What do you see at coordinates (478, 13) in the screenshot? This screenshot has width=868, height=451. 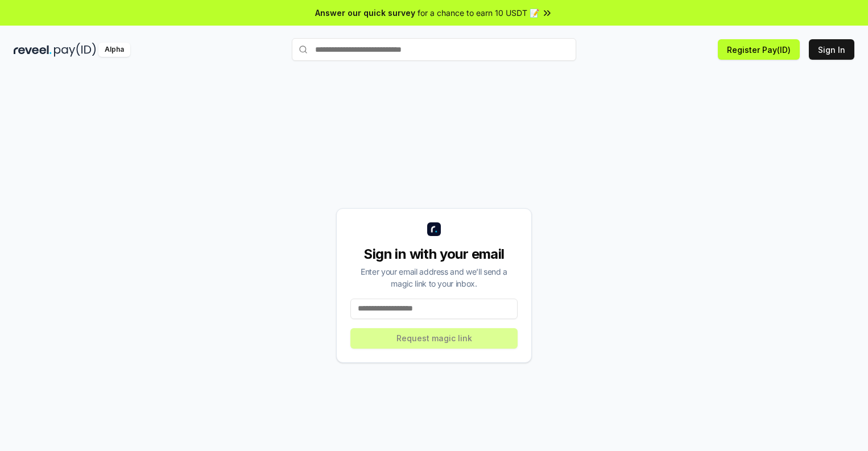 I see `span: for a chance to earn 10 USDT 📝` at bounding box center [478, 13].